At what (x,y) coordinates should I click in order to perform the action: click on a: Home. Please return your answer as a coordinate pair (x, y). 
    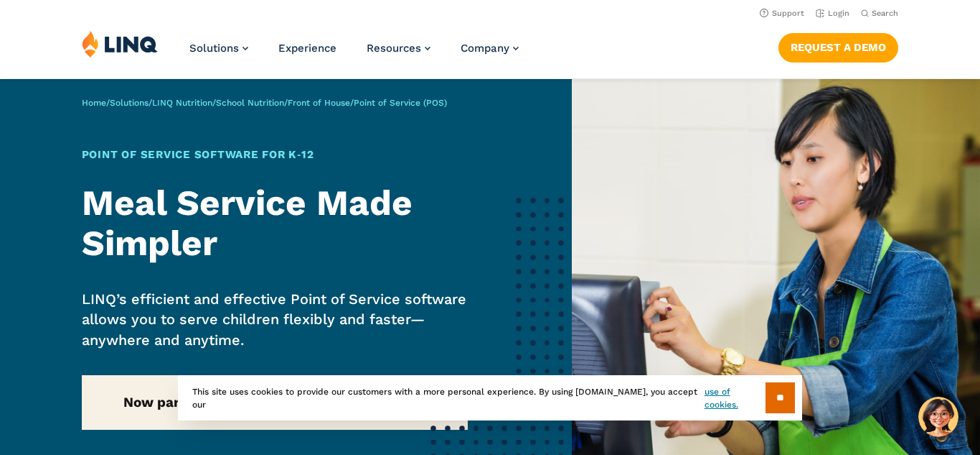
    Looking at the image, I should click on (94, 103).